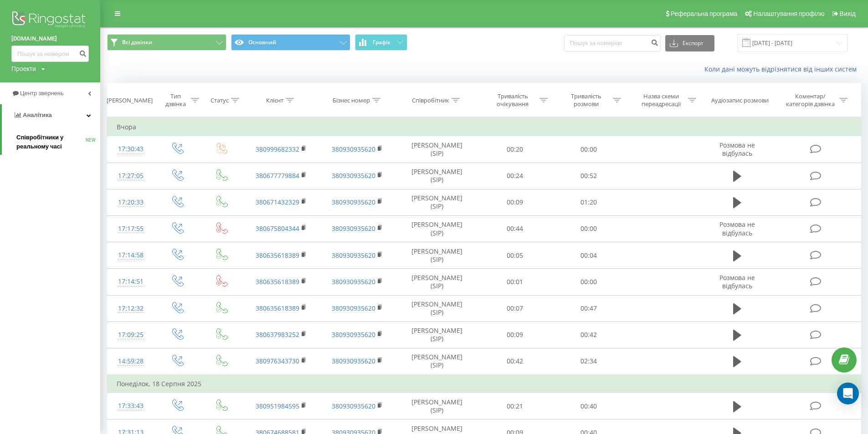  I want to click on div: Співробітник, so click(430, 100).